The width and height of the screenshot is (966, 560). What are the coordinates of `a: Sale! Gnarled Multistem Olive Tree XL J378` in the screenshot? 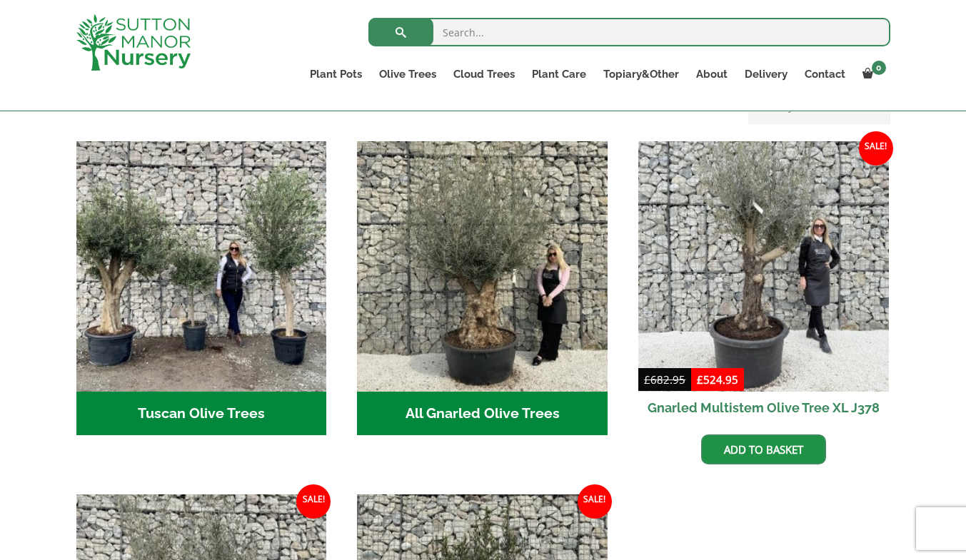 It's located at (763, 283).